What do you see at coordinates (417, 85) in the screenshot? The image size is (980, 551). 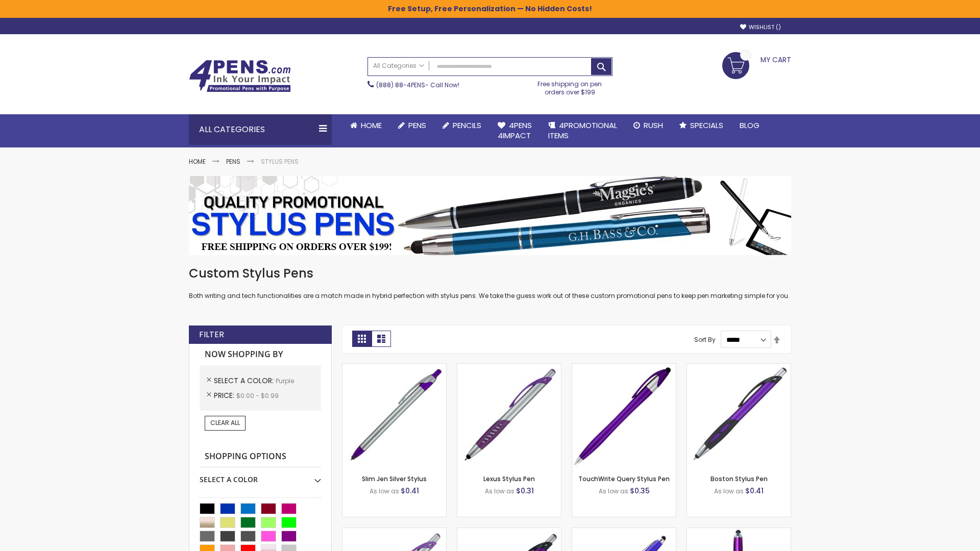 I see `span: - Call Now!` at bounding box center [417, 85].